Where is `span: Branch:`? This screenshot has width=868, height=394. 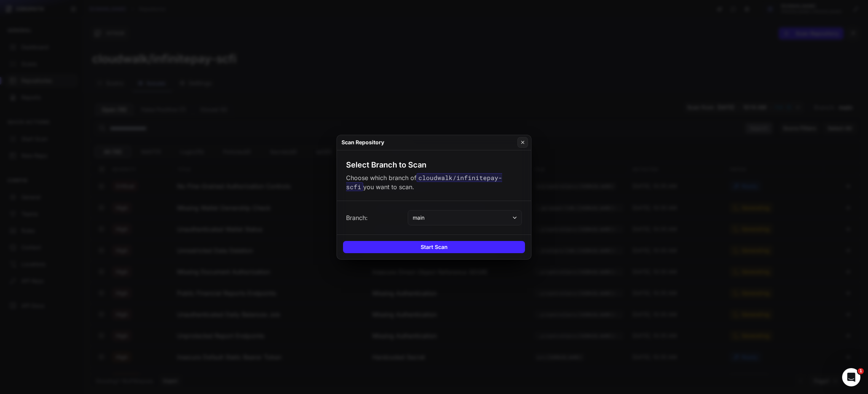
span: Branch: is located at coordinates (356, 218).